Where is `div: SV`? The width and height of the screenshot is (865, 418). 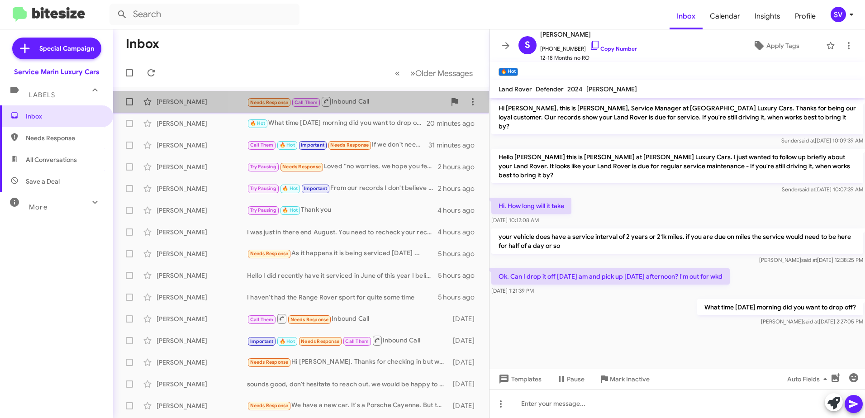 div: SV is located at coordinates (838, 14).